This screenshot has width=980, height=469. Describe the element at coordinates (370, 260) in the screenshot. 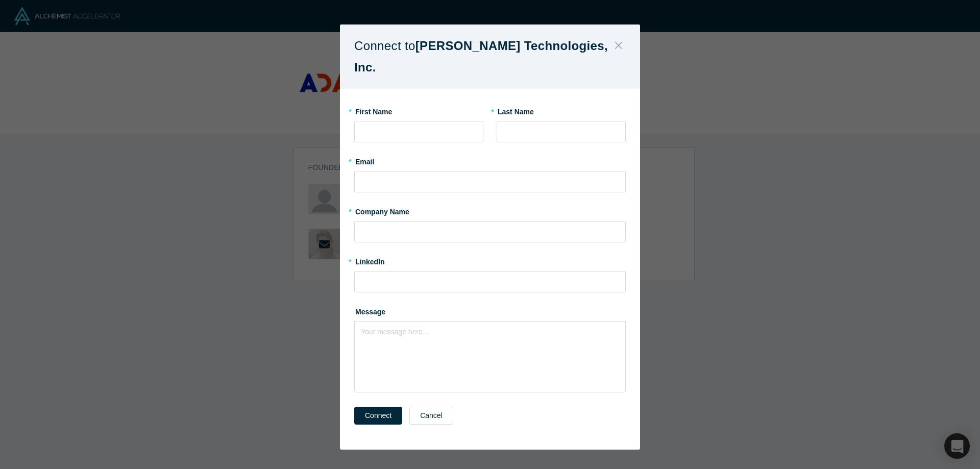

I see `label: LinkedIn` at that location.